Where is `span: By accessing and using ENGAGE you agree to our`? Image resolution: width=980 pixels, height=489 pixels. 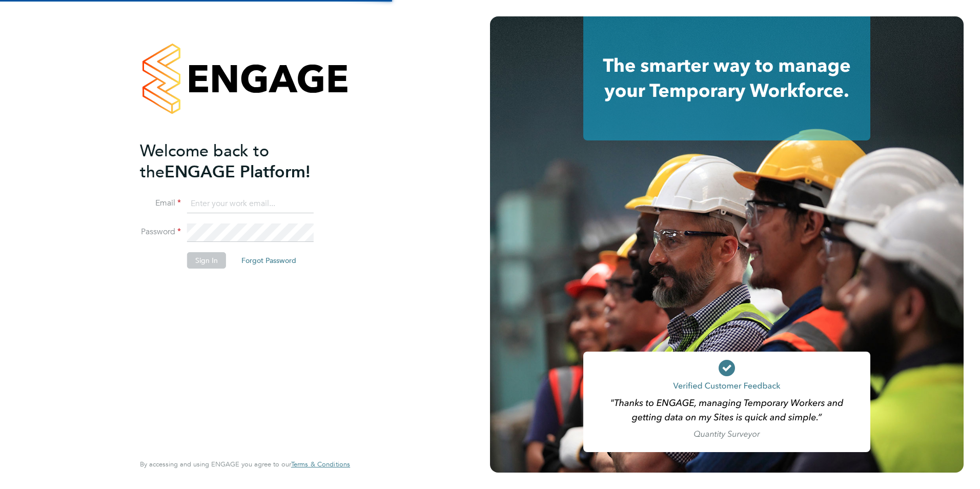 span: By accessing and using ENGAGE you agree to our is located at coordinates (245, 464).